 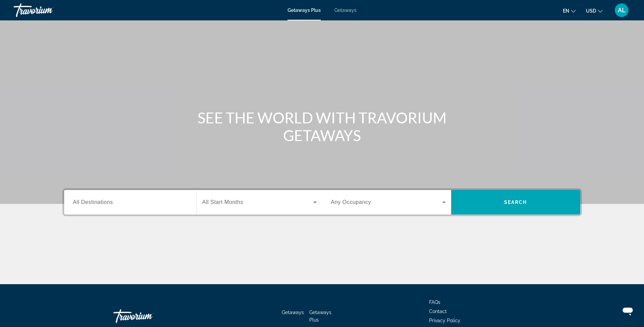 I want to click on span: FAQs, so click(x=435, y=302).